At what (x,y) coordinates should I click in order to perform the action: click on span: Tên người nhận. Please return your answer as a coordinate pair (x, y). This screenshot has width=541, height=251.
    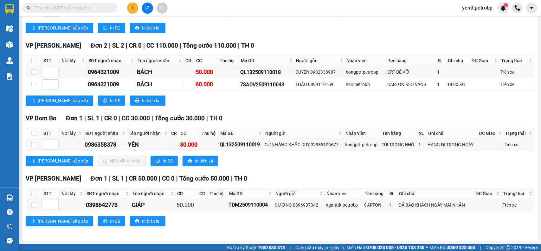
    Looking at the image, I should click on (151, 193).